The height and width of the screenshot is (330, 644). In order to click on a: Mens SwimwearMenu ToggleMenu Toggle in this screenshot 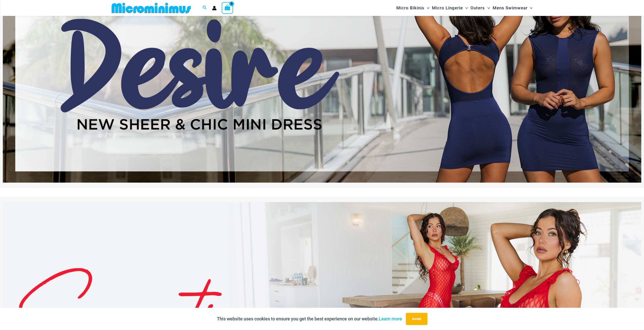, I will do `click(513, 8)`.